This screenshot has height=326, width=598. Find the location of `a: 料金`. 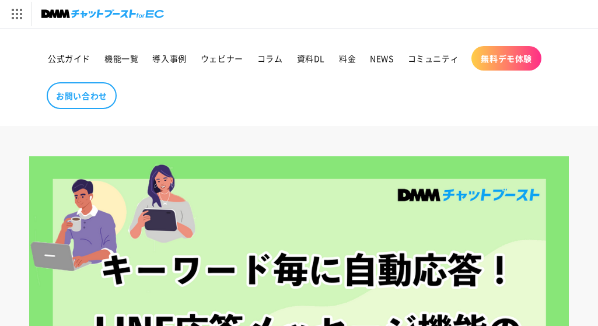

a: 料金 is located at coordinates (347, 58).